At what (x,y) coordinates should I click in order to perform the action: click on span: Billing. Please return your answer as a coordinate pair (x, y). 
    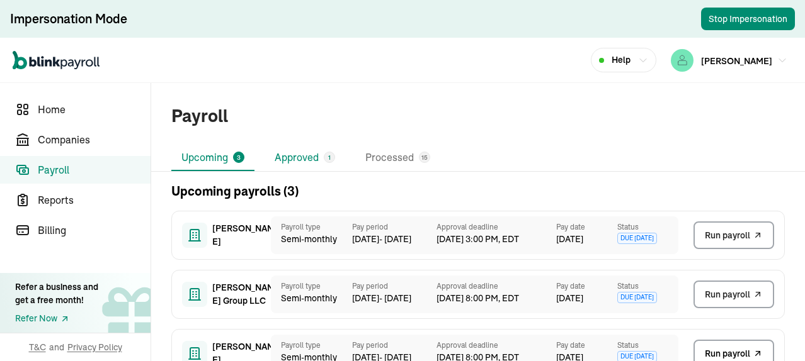
    Looking at the image, I should click on (94, 230).